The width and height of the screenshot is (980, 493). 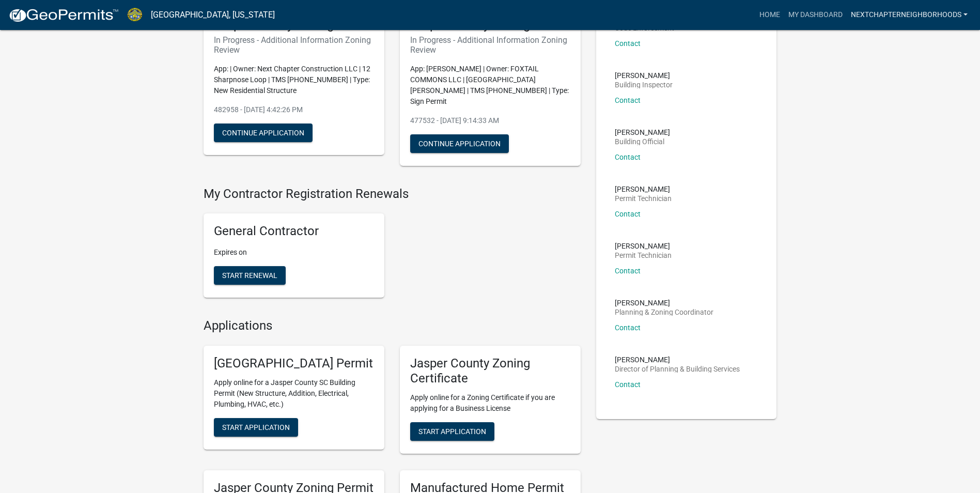 What do you see at coordinates (392, 247) in the screenshot?
I see `wm-registration-list-section: My Contractor Registration Renewals` at bounding box center [392, 247].